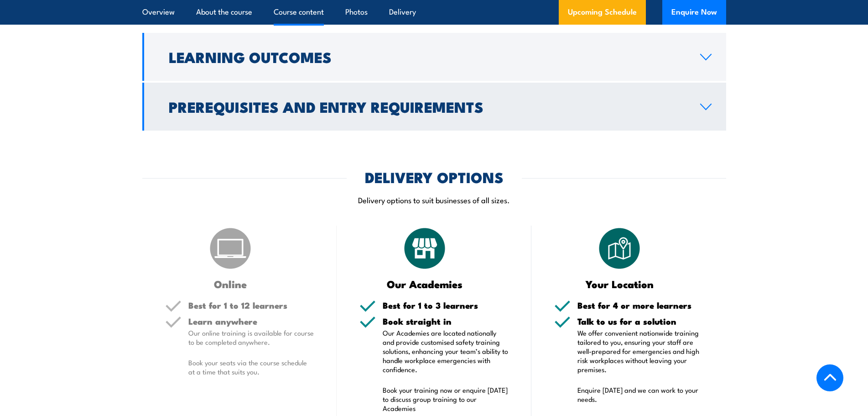 The width and height of the screenshot is (868, 416). Describe the element at coordinates (251, 321) in the screenshot. I see `h5: Learn anywhere` at that location.